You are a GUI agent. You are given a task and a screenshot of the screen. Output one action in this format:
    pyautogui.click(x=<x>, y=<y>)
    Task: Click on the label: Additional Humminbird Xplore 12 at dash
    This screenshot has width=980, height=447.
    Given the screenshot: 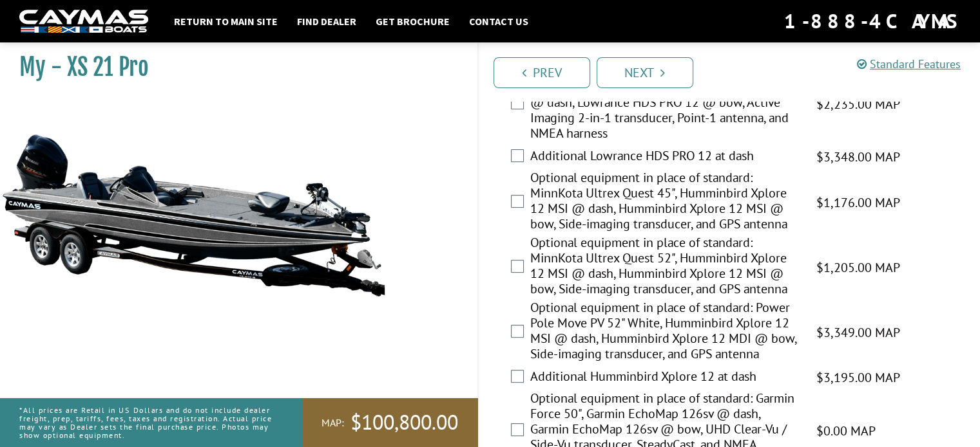 What is the action you would take?
    pyautogui.click(x=664, y=378)
    